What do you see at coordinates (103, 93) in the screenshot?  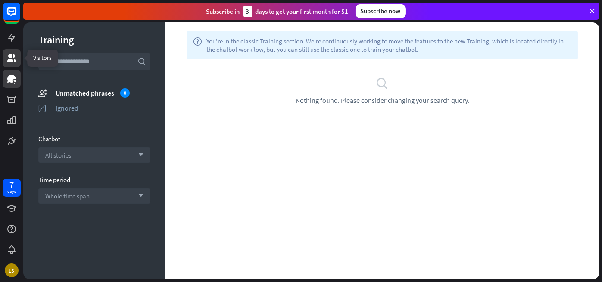 I see `div: Unmatched phrases` at bounding box center [103, 93].